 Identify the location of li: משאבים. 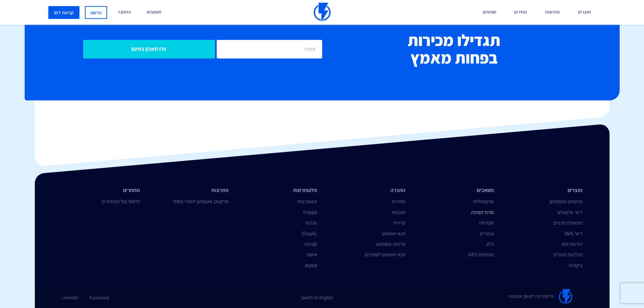
(455, 190).